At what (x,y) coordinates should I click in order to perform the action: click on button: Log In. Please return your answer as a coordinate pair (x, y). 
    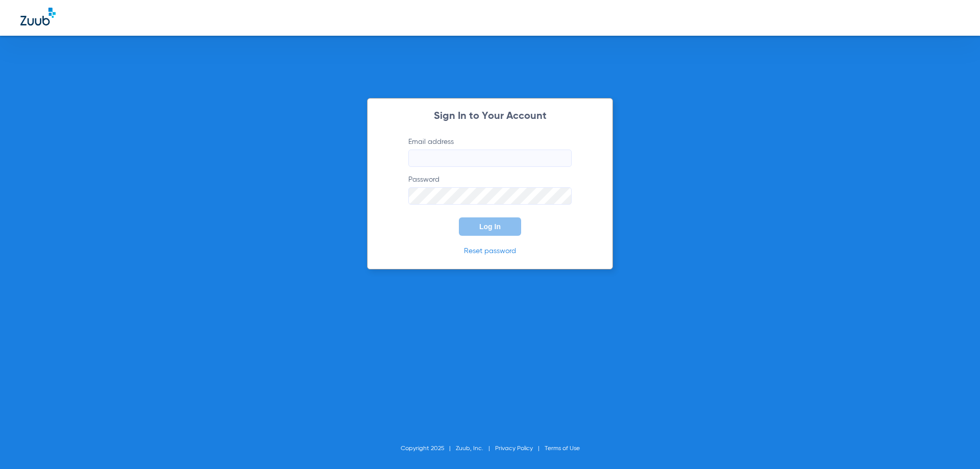
    Looking at the image, I should click on (490, 227).